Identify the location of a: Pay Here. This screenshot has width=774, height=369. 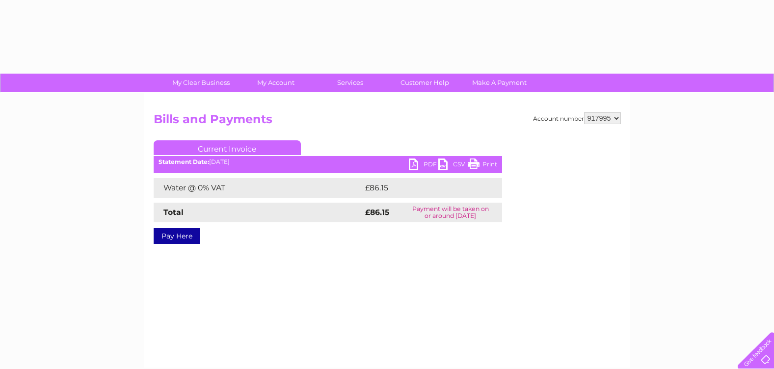
(177, 236).